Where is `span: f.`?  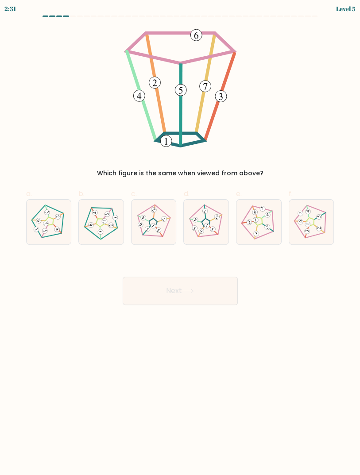
span: f. is located at coordinates (290, 193).